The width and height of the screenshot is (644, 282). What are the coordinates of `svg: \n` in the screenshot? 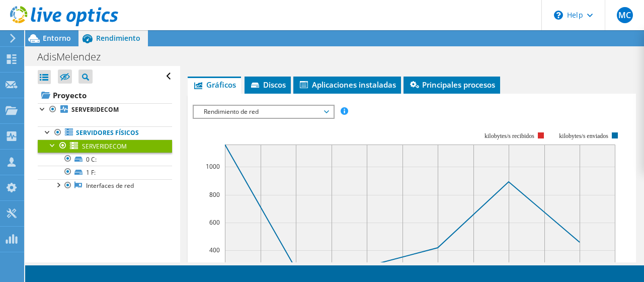 It's located at (559, 15).